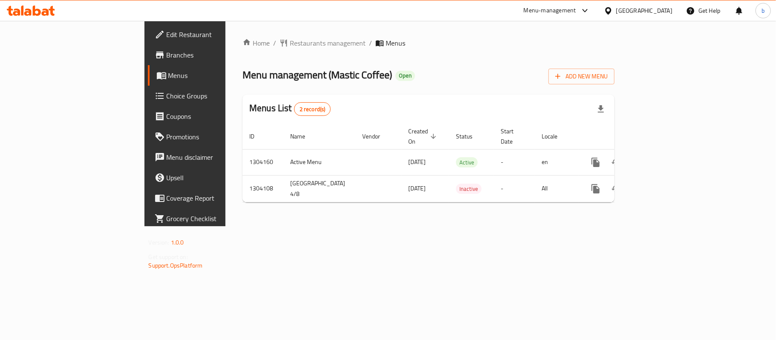  What do you see at coordinates (217, 55) in the screenshot?
I see `span: Branches` at bounding box center [217, 55].